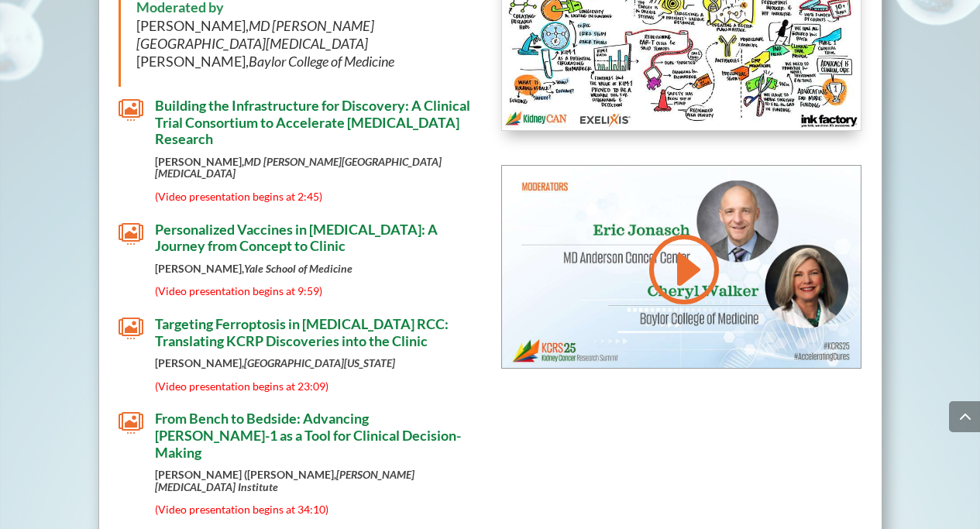 This screenshot has height=529, width=980. I want to click on span: Building the Infrastructure for Discovery: A Clinical Trial Consortium to Accelerate [MEDICAL_DAT..., so click(312, 122).